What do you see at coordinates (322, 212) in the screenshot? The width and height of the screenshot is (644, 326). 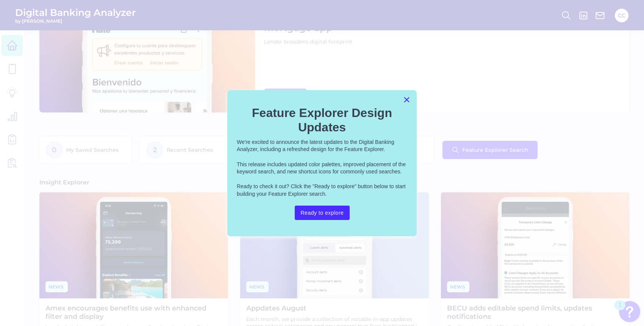 I see `button: Ready to explore` at bounding box center [322, 212].